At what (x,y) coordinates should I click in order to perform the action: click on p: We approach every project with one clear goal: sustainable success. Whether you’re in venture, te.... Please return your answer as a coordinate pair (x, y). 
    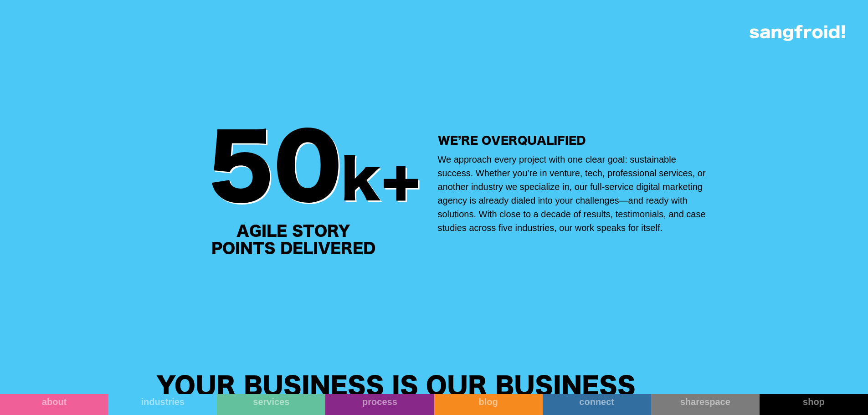
    Looking at the image, I should click on (575, 194).